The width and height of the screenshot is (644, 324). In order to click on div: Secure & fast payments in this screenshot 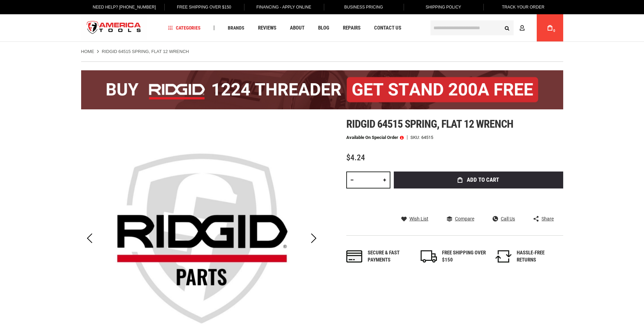, I will do `click(390, 256)`.